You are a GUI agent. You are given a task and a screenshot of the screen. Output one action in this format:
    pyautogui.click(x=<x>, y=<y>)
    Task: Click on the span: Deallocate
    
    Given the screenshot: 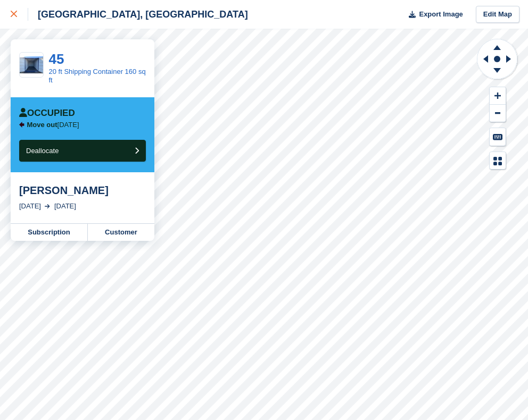 What is the action you would take?
    pyautogui.click(x=42, y=150)
    